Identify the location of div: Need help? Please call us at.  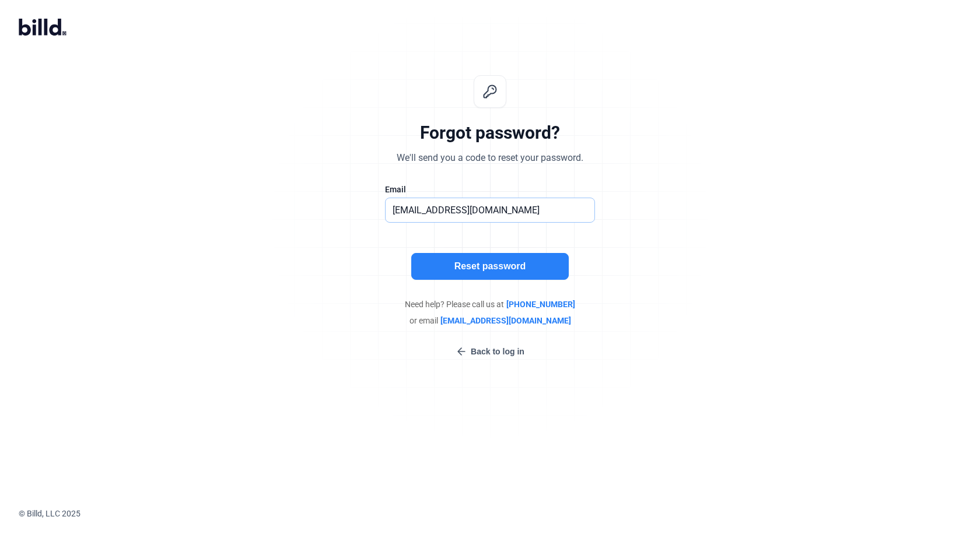
(490, 305).